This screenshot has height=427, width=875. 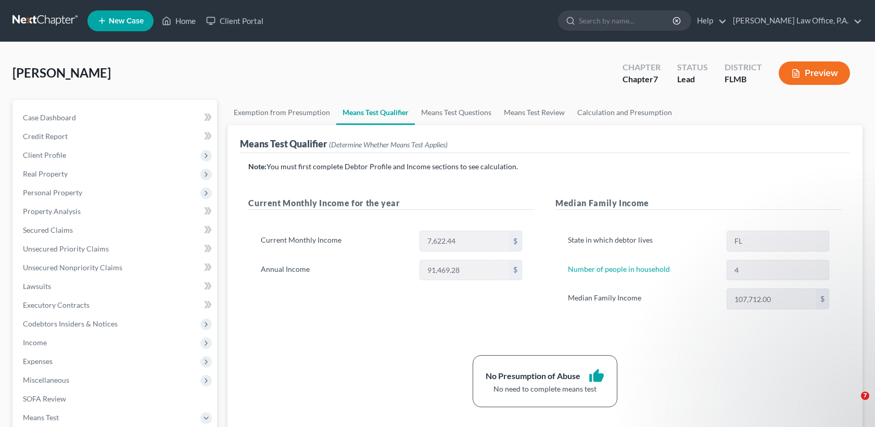 I want to click on span: Personal Property, so click(x=53, y=192).